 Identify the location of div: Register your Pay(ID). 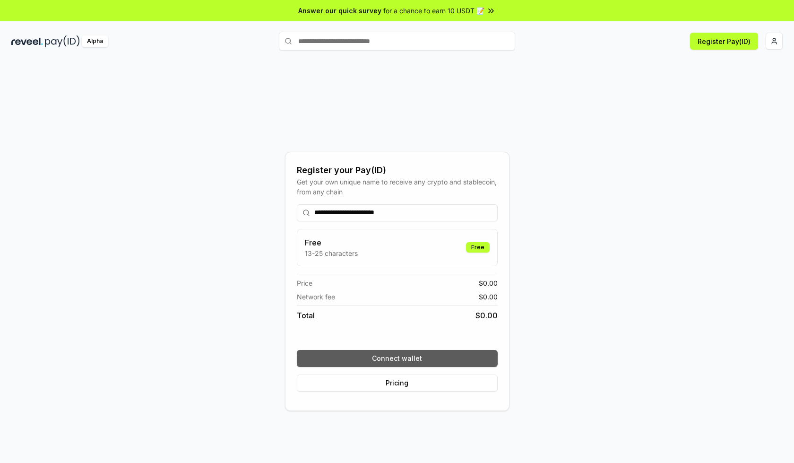
(397, 170).